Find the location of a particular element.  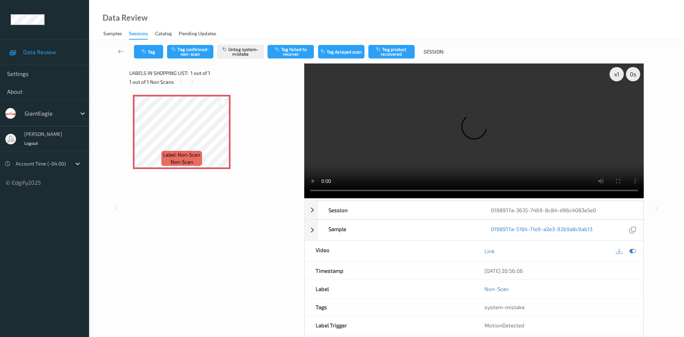

button: Tag is located at coordinates (149, 52).